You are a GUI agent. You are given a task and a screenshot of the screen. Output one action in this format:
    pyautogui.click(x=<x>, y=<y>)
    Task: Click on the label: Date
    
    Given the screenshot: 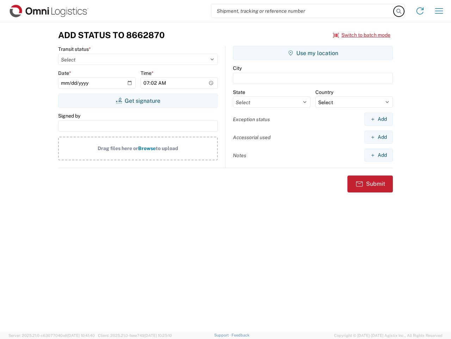 What is the action you would take?
    pyautogui.click(x=65, y=73)
    